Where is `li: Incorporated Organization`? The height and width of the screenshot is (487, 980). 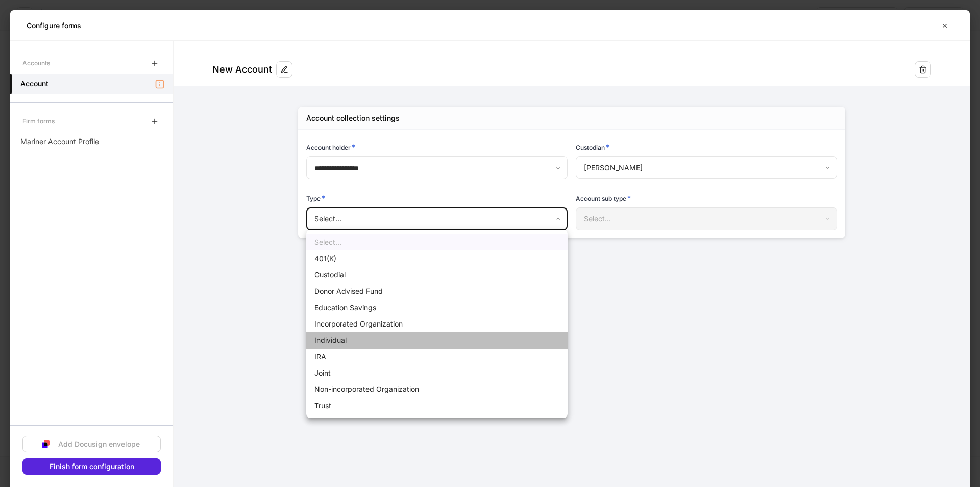 li: Incorporated Organization is located at coordinates (437, 324).